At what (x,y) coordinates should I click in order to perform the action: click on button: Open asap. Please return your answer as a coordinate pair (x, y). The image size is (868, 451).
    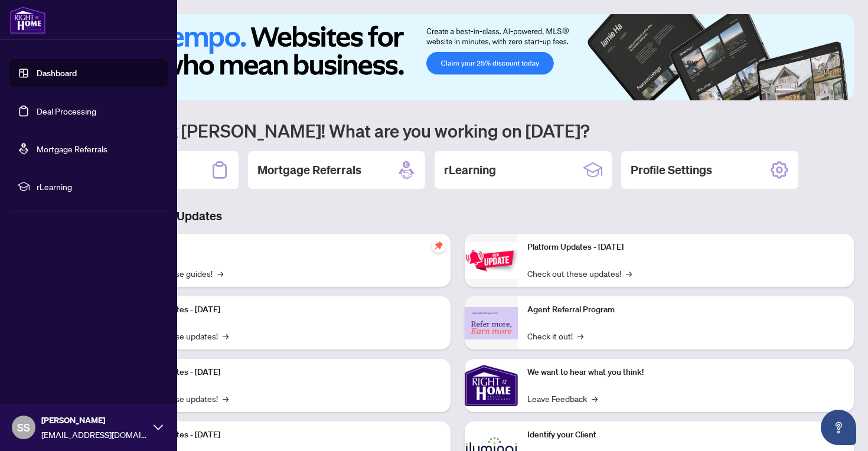
    Looking at the image, I should click on (838, 428).